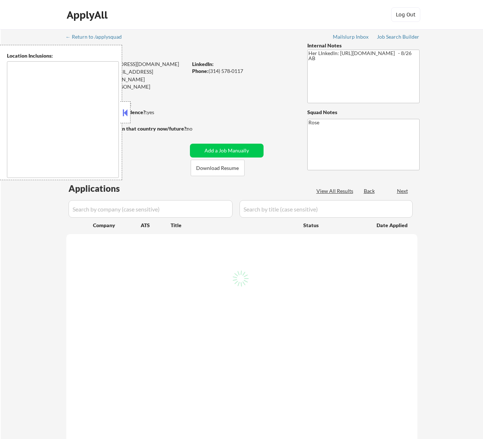 This screenshot has height=439, width=483. I want to click on a: ← Return to /applysquad, so click(97, 38).